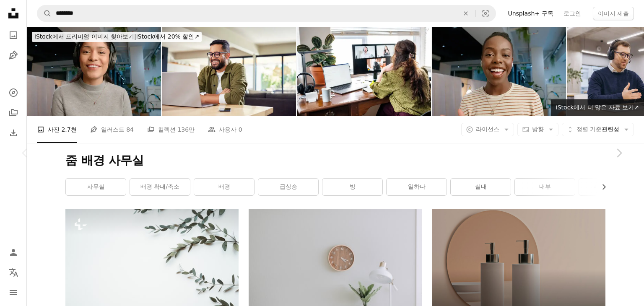 The image size is (644, 306). What do you see at coordinates (364, 71) in the screenshot?
I see `img: 재택 근무하는 여성이 비즈니스 팀과 영상 통화를 하고 있습니다.` at bounding box center [364, 71].